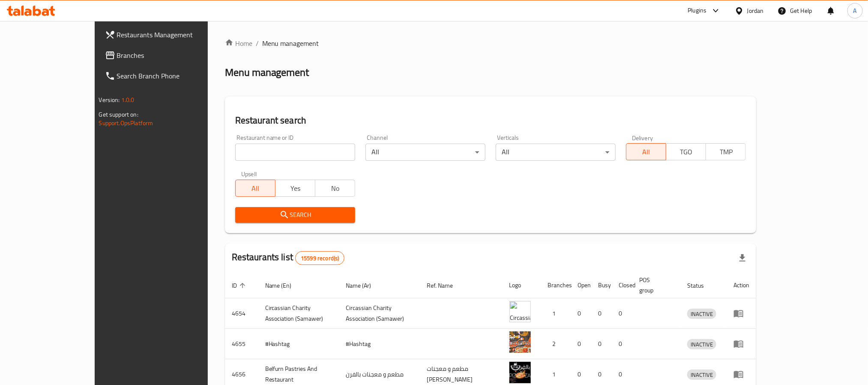 The height and width of the screenshot is (385, 868). Describe the element at coordinates (295, 188) in the screenshot. I see `button: Yes` at that location.